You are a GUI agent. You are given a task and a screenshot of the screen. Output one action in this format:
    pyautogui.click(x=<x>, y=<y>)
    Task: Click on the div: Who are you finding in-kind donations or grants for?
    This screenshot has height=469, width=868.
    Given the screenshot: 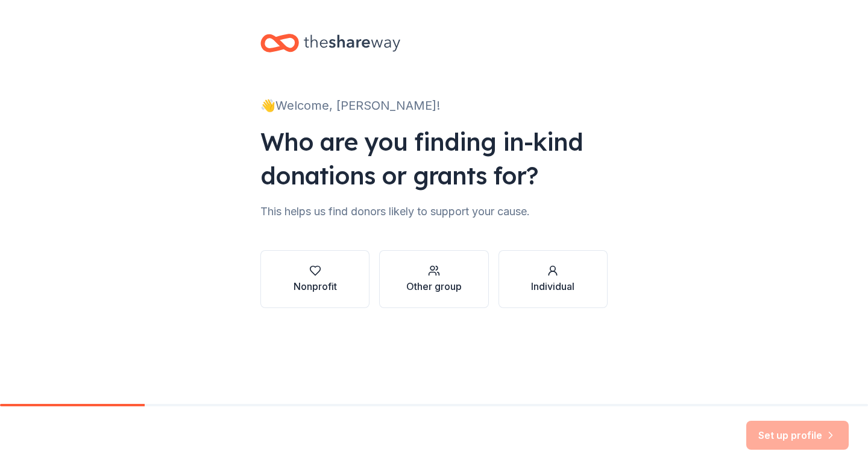 What is the action you would take?
    pyautogui.click(x=434, y=159)
    